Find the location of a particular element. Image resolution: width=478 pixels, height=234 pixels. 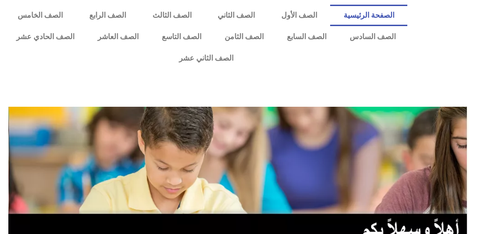

a: الصفحة الرئيسية is located at coordinates (369, 15).